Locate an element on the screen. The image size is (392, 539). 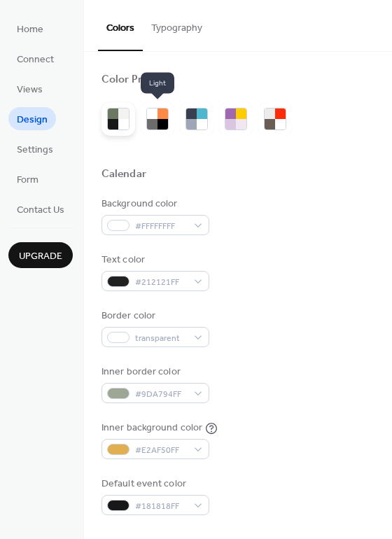
span: #9DA794FF is located at coordinates (161, 394).